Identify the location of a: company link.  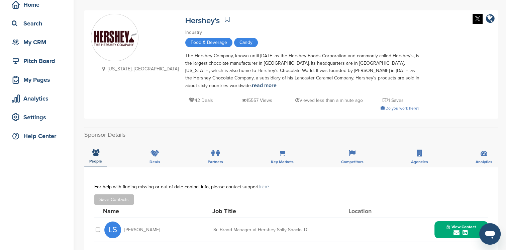
(490, 19).